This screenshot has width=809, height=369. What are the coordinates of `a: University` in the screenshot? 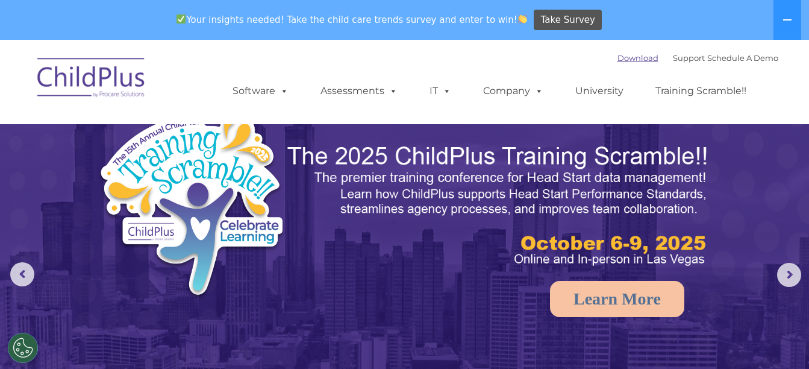 It's located at (599, 91).